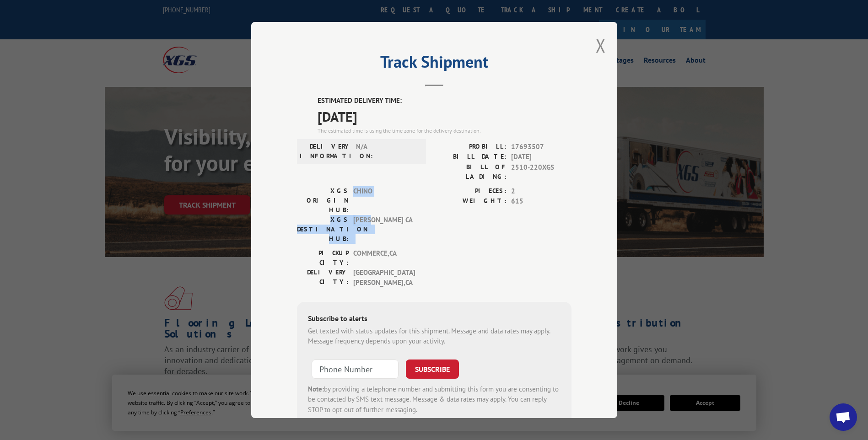 This screenshot has height=440, width=868. What do you see at coordinates (386, 152) in the screenshot?
I see `span: N/A` at bounding box center [386, 152].